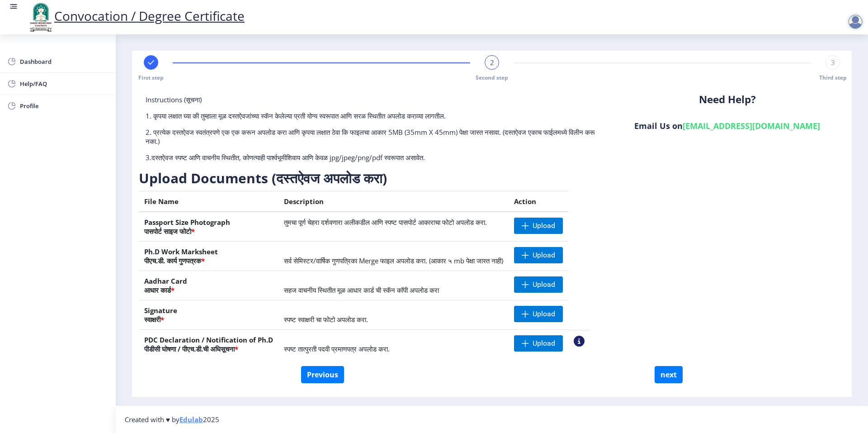 This screenshot has height=433, width=868. I want to click on img: logo, so click(41, 17).